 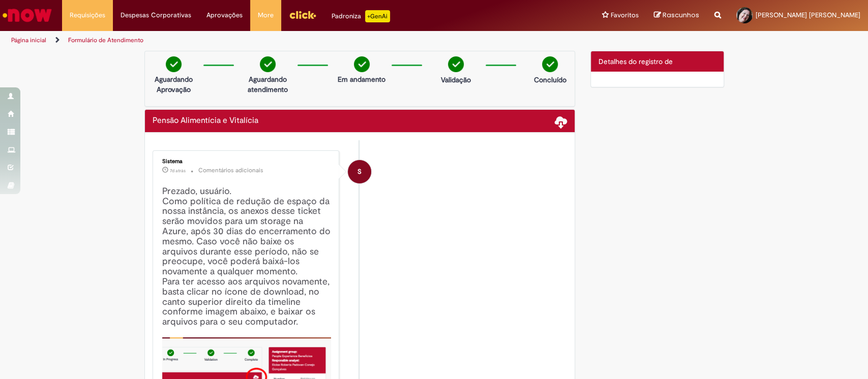 I want to click on a: Rascunhos, so click(x=676, y=15).